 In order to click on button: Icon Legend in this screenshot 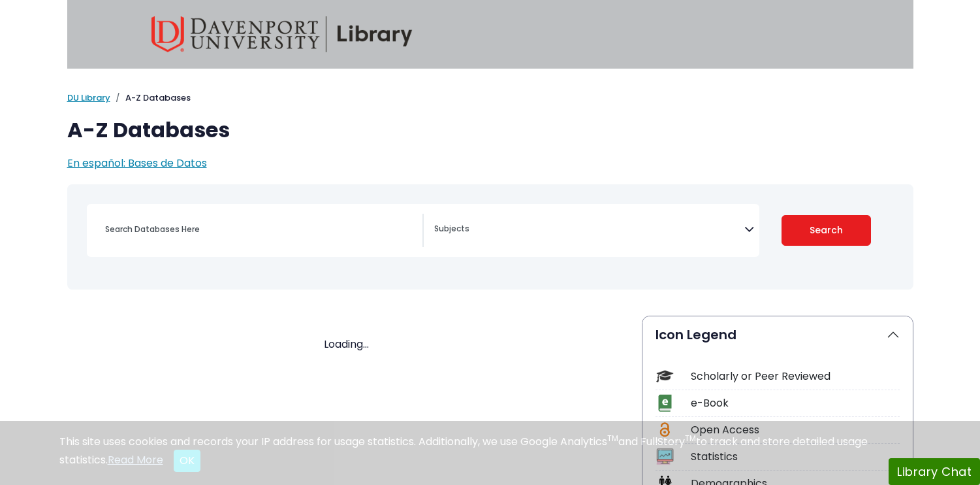, I will do `click(778, 335)`.